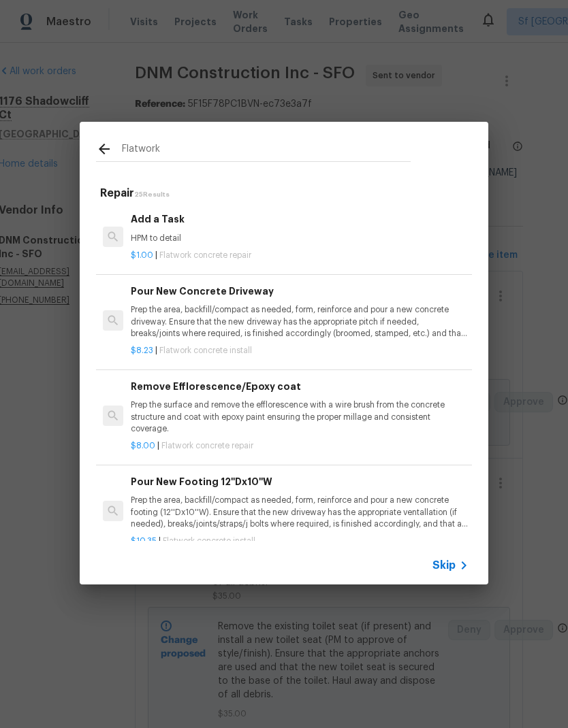 The image size is (568, 728). I want to click on h5: Repair, so click(286, 193).